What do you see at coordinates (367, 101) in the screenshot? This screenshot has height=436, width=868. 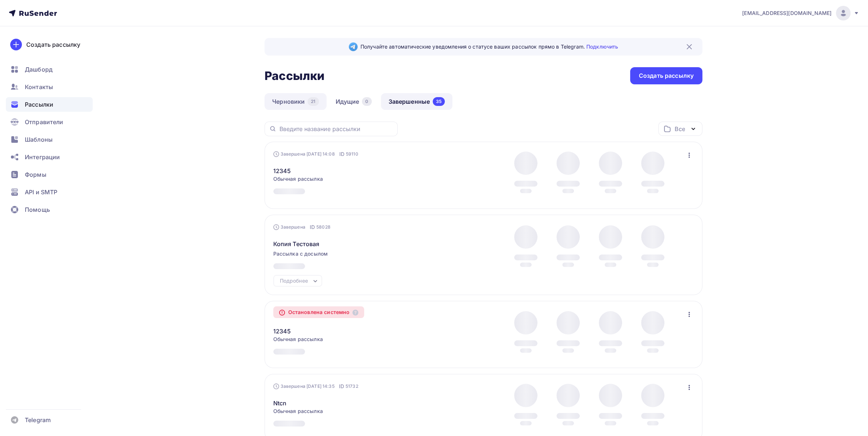 I see `div: 0` at bounding box center [367, 101].